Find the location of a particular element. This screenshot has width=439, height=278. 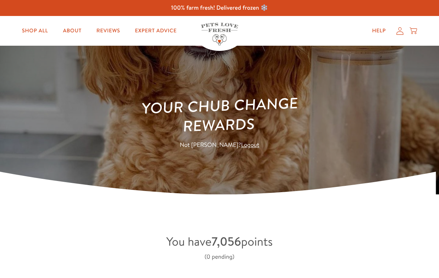

h1: Your Chub Change Rewards is located at coordinates (219, 115).